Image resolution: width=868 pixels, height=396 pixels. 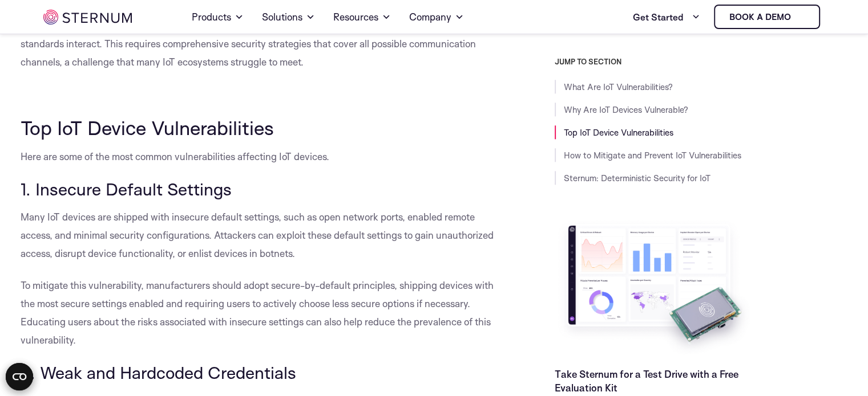 What do you see at coordinates (626, 109) in the screenshot?
I see `a: Why Are IoT Devices Vulnerable?` at bounding box center [626, 109].